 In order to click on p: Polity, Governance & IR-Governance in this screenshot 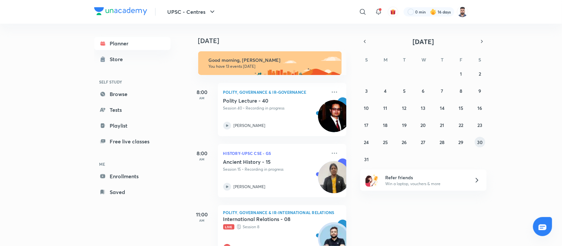, I will do `click(275, 92)`.